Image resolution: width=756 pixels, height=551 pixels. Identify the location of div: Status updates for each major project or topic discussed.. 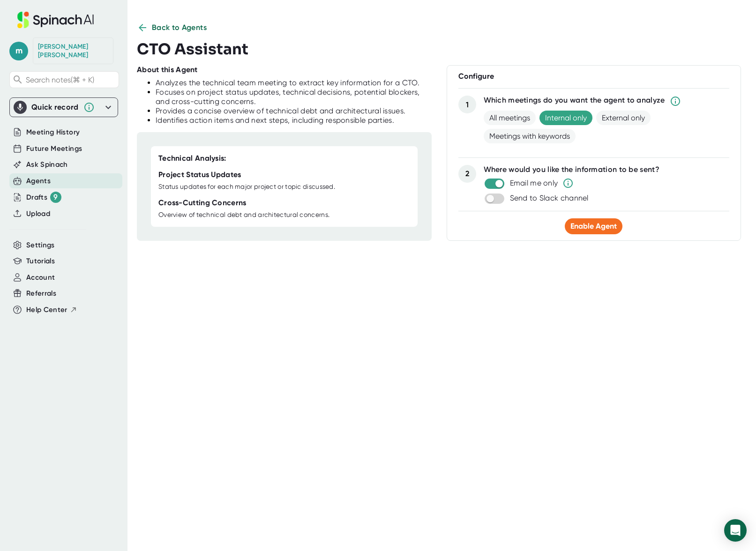
(247, 187).